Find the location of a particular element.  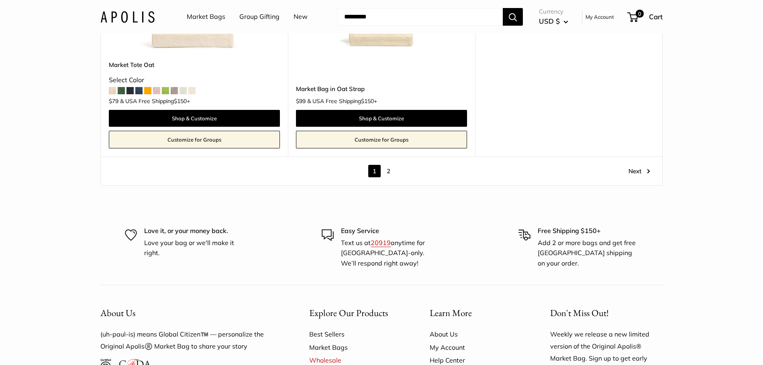

p: Easy Service is located at coordinates (391, 231).